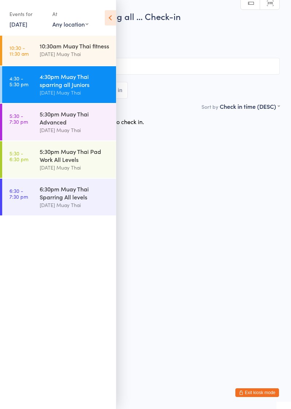 This screenshot has height=409, width=291. I want to click on time: 10:30 - 11:30 am, so click(19, 51).